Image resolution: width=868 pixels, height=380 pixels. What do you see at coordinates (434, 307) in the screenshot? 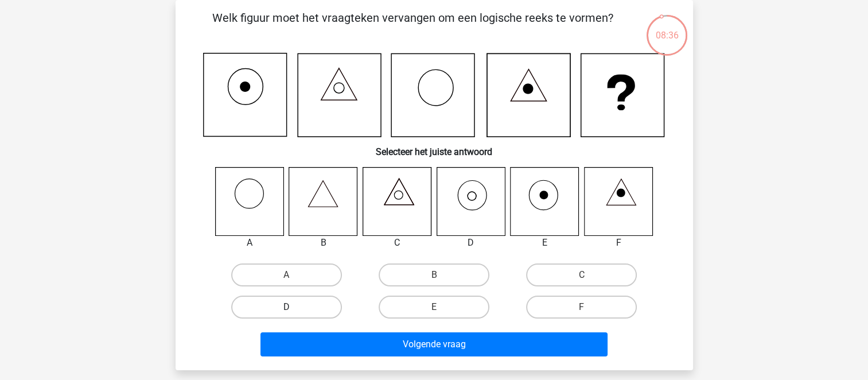
I see `label: E` at bounding box center [434, 307].